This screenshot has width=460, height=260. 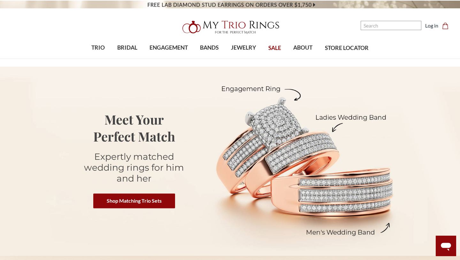 I want to click on a: ABOUT, so click(x=303, y=48).